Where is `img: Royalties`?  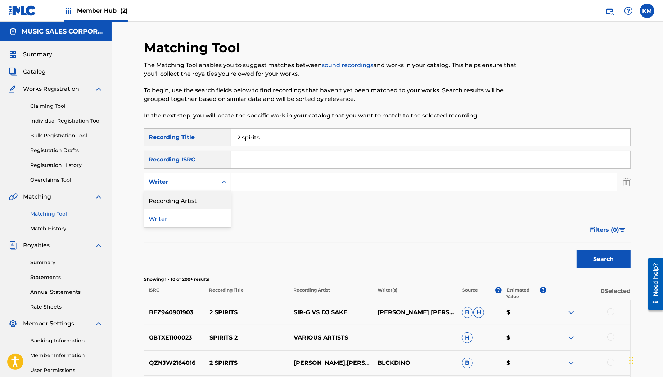
img: Royalties is located at coordinates (13, 245).